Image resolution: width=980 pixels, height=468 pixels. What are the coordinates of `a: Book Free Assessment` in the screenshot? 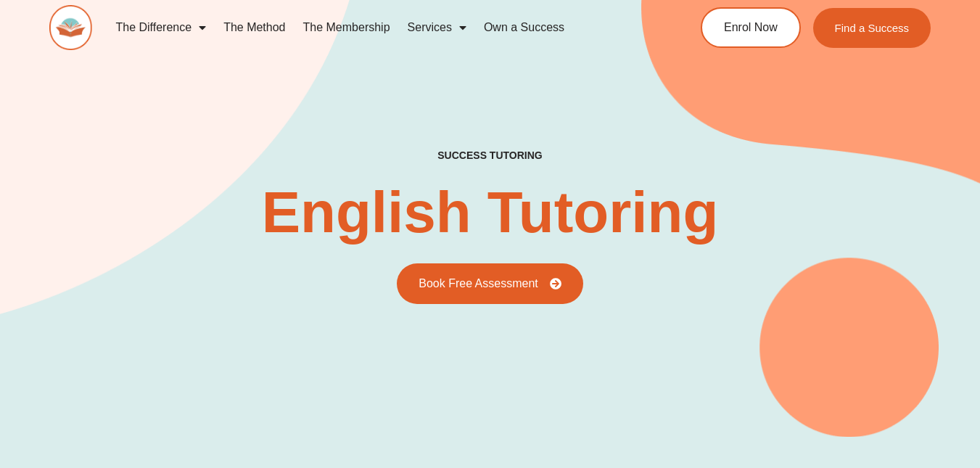 It's located at (490, 283).